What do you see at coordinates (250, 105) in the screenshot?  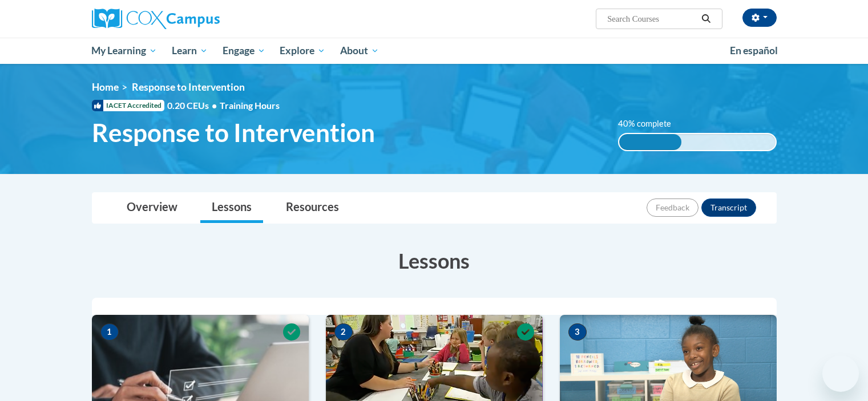 I see `span: Training Hours` at bounding box center [250, 105].